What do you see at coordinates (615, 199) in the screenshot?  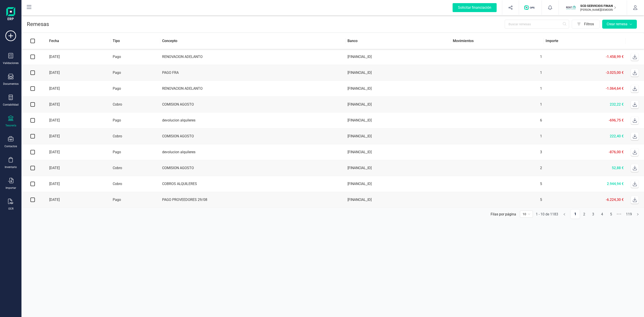 I see `span: -6.224,30 €` at bounding box center [615, 199].